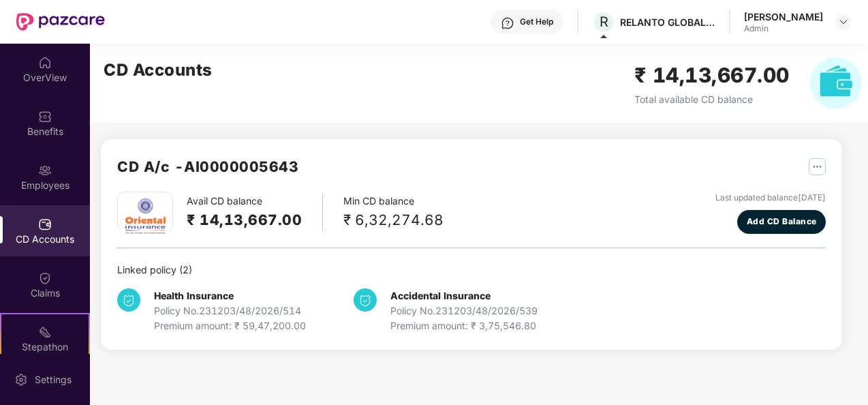  What do you see at coordinates (440, 295) in the screenshot?
I see `b: Accidental Insurance` at bounding box center [440, 295].